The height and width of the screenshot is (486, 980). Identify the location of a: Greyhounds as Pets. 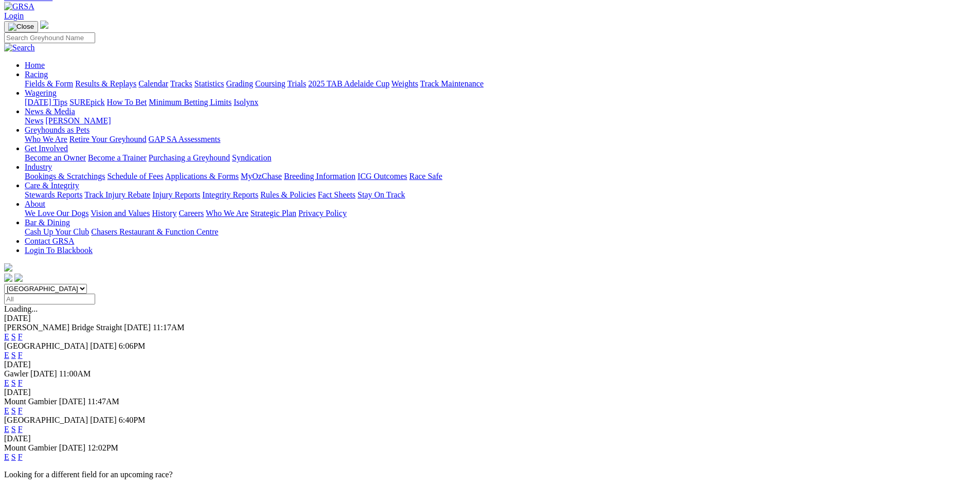
(57, 129).